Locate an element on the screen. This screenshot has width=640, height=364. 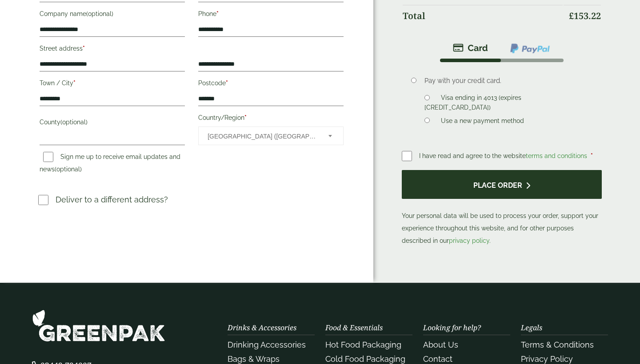
p: Your personal data will be used to process your order, support your experience throughout this we... is located at coordinates (502, 209).